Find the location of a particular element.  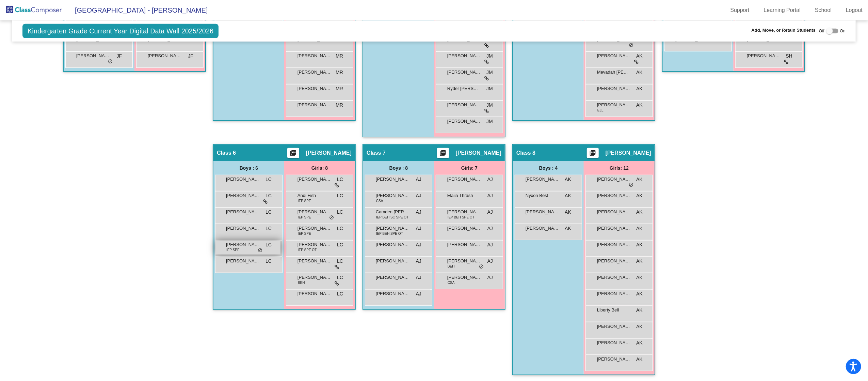

div: Boys : 4 is located at coordinates (549, 168).